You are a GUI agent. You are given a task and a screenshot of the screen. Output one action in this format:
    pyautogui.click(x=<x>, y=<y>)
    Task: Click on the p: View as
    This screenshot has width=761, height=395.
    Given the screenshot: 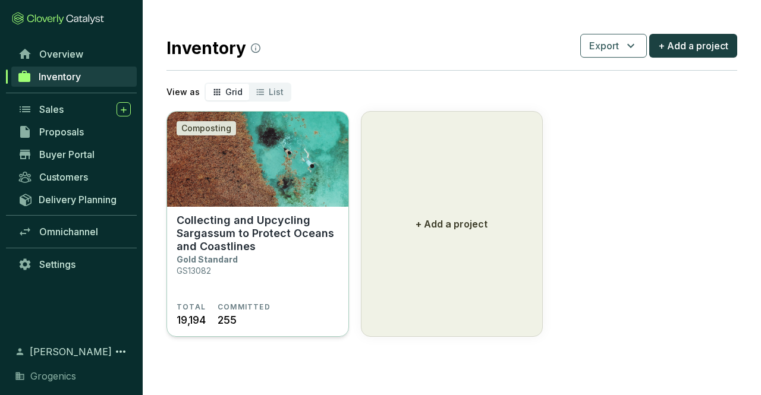 What is the action you would take?
    pyautogui.click(x=183, y=92)
    